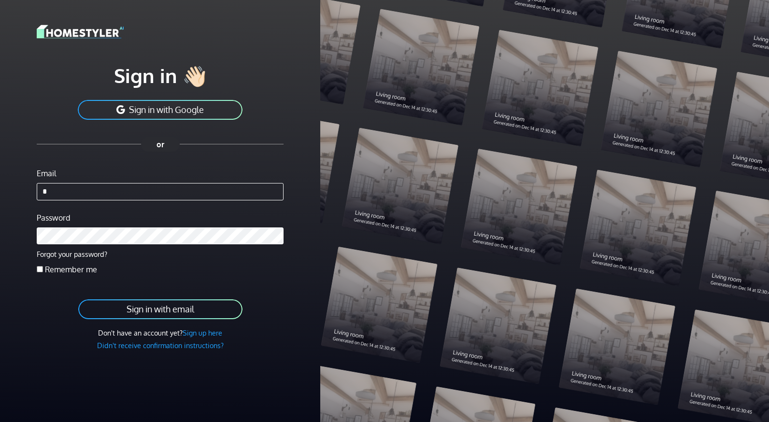 Image resolution: width=769 pixels, height=422 pixels. Describe the element at coordinates (202, 333) in the screenshot. I see `a: Sign up here` at that location.